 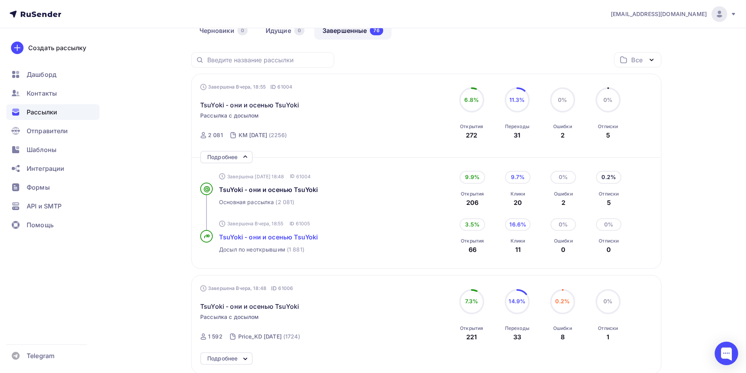 I want to click on div: 9.9%, so click(x=472, y=177).